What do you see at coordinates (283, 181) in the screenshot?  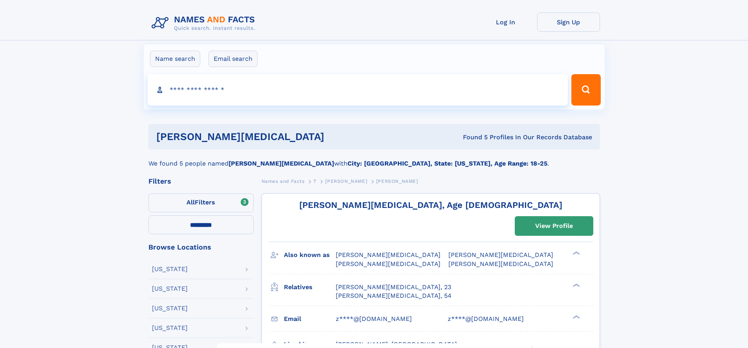 I see `a: Names and Facts` at bounding box center [283, 181].